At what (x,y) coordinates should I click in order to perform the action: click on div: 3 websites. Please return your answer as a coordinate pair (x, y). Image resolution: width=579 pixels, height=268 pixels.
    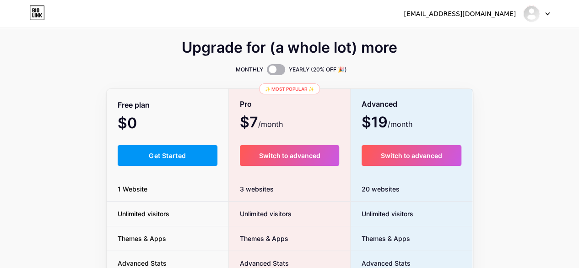
    Looking at the image, I should click on (289, 189).